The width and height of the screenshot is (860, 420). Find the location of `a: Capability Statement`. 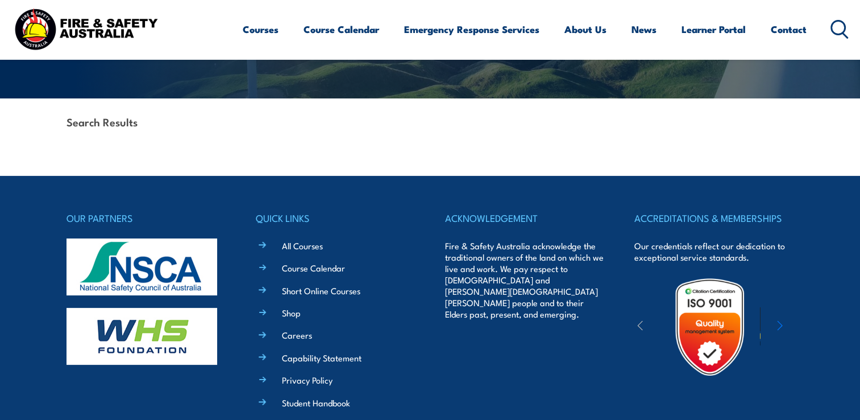

a: Capability Statement is located at coordinates (322, 357).